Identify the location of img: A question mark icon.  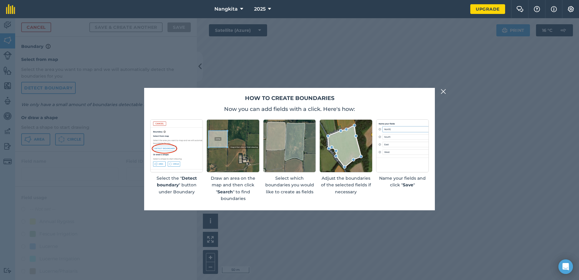
(537, 9).